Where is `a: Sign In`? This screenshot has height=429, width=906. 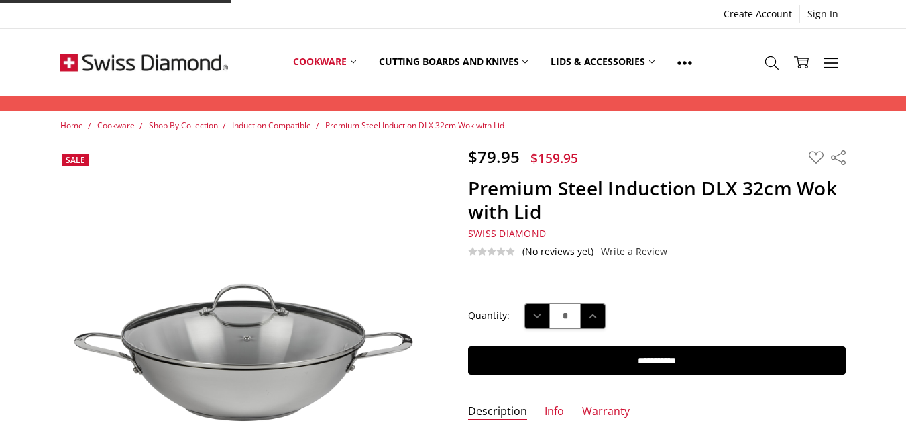
a: Sign In is located at coordinates (823, 14).